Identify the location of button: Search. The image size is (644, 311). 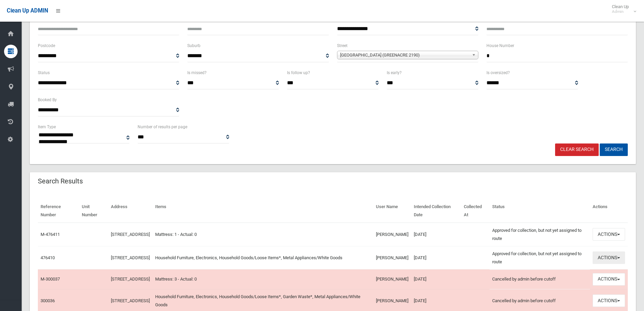
(614, 150).